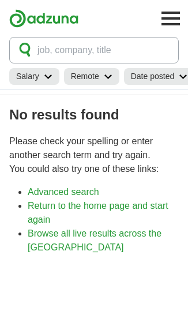 This screenshot has height=311, width=188. Describe the element at coordinates (34, 76) in the screenshot. I see `a: Salary` at that location.